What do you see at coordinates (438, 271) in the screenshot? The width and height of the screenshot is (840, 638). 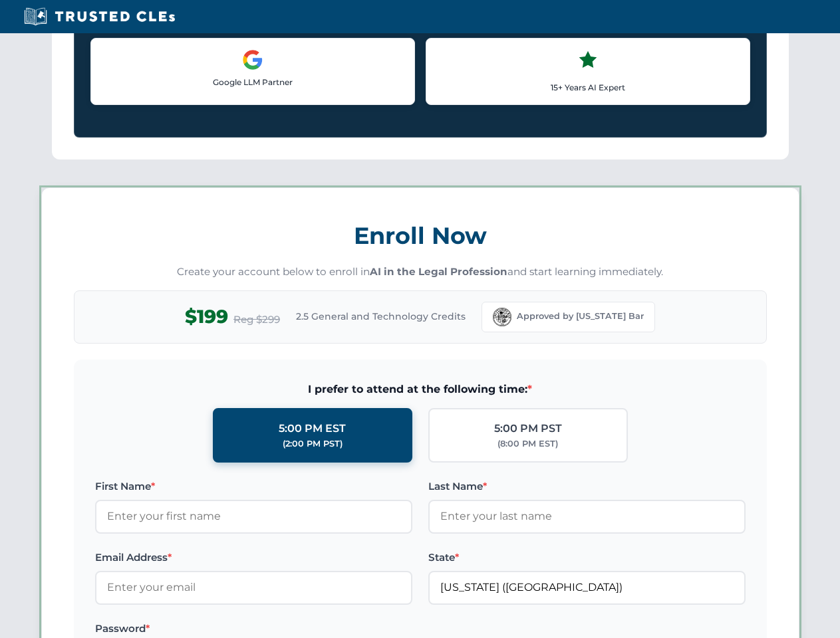 I see `strong: AI in the Legal Profession` at bounding box center [438, 271].